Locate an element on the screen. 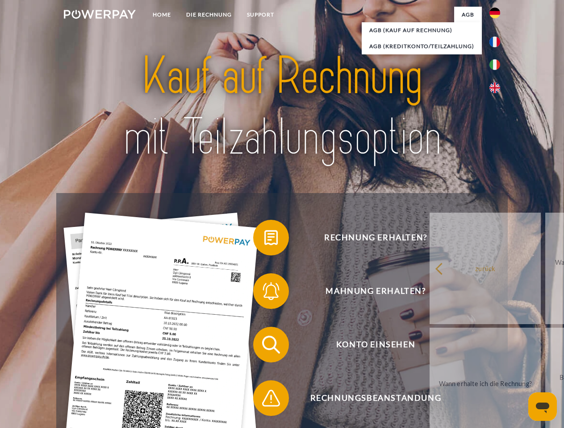  img: de is located at coordinates (494, 13).